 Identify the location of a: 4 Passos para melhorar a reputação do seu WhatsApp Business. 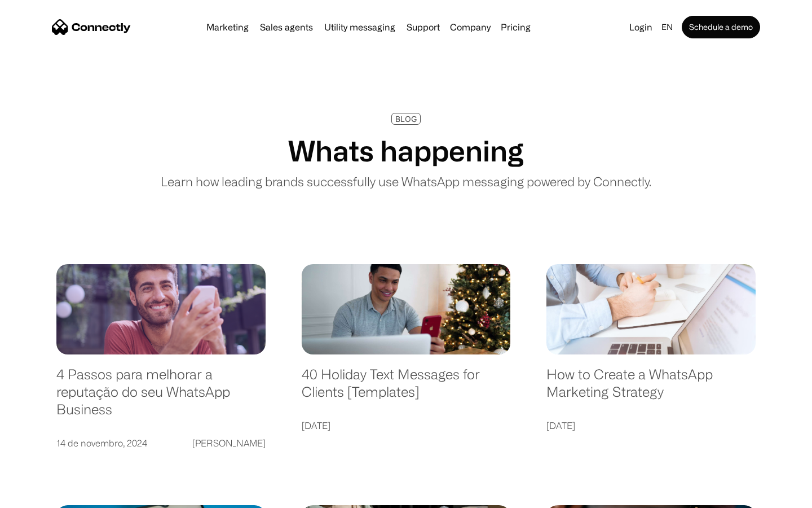
(161, 397).